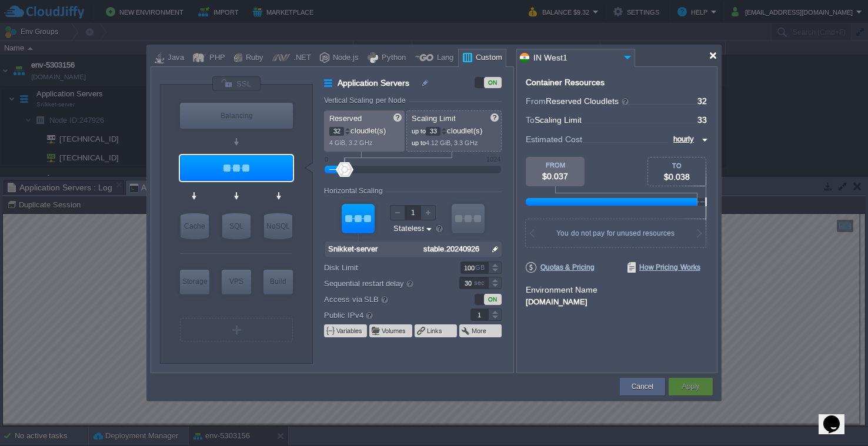 This screenshot has height=446, width=868. Describe the element at coordinates (354, 191) in the screenshot. I see `div: Horizontal Scaling` at that location.